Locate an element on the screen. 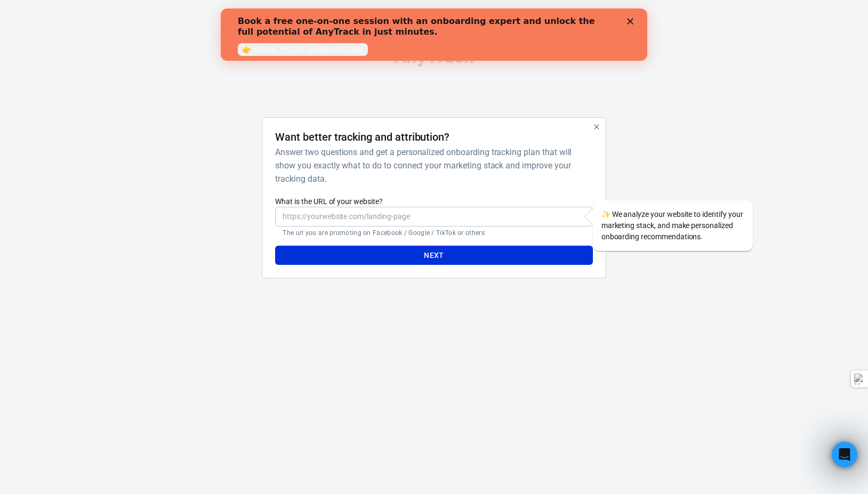 The image size is (868, 494). b: Book a free one-on-one session with an onboarding expert and unlock the full potential of AnyTrac... is located at coordinates (196, 18).